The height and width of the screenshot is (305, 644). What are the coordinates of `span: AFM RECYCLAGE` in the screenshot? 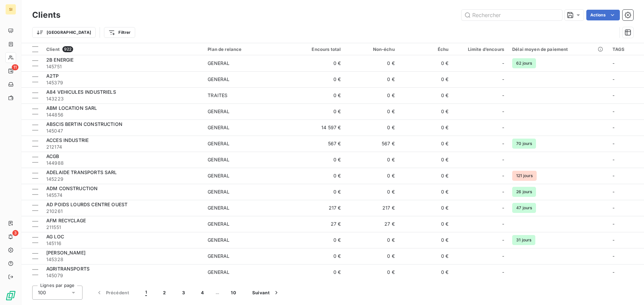 It's located at (66, 220).